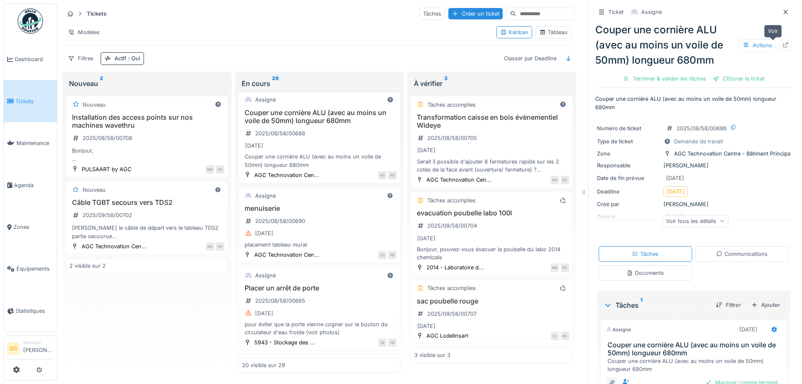  I want to click on div: 2025/09/58/00707, so click(452, 313).